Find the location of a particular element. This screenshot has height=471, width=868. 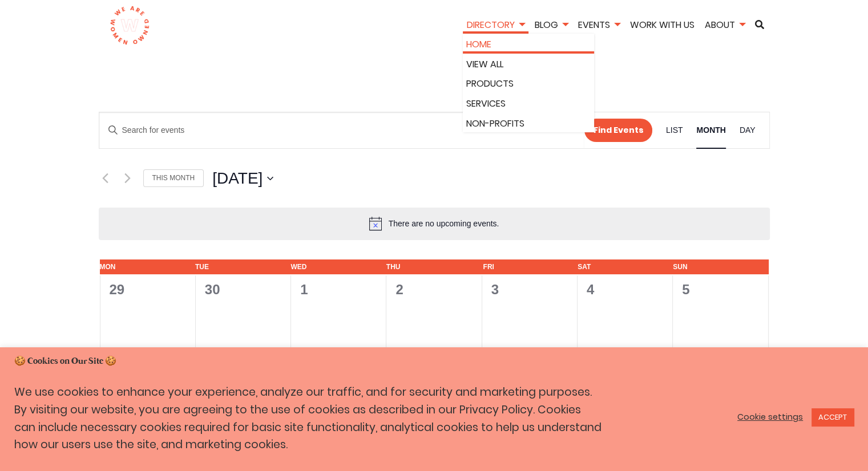

a: Products is located at coordinates (528, 84).